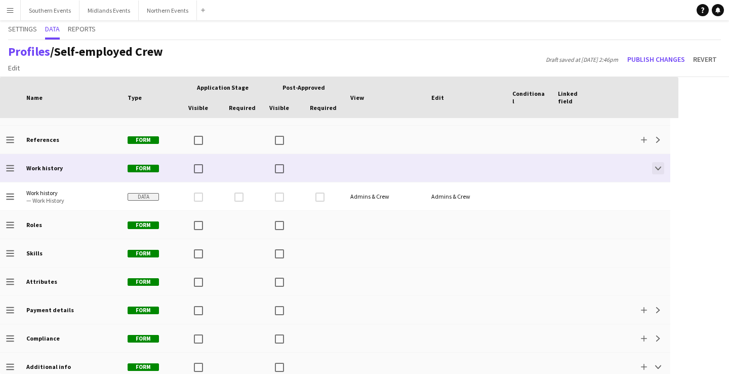 The height and width of the screenshot is (374, 729). What do you see at coordinates (43, 338) in the screenshot?
I see `b: Compliance` at bounding box center [43, 338].